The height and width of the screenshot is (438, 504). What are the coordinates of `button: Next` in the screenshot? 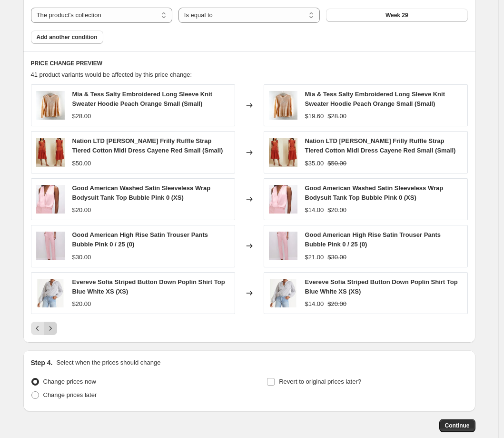 It's located at (50, 328).